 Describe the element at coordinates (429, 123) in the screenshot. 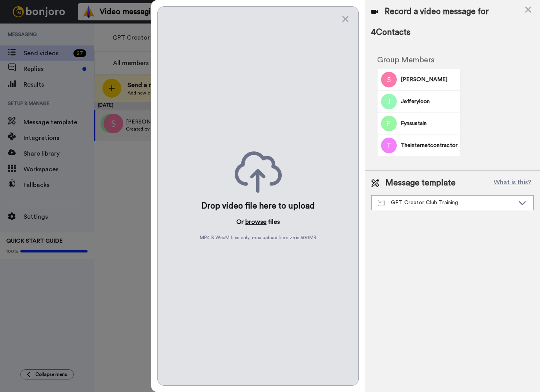

I see `span: Fynsustain` at that location.